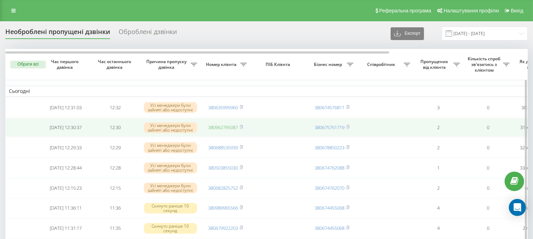  What do you see at coordinates (28, 65) in the screenshot?
I see `button: Обрати всі` at bounding box center [28, 65].